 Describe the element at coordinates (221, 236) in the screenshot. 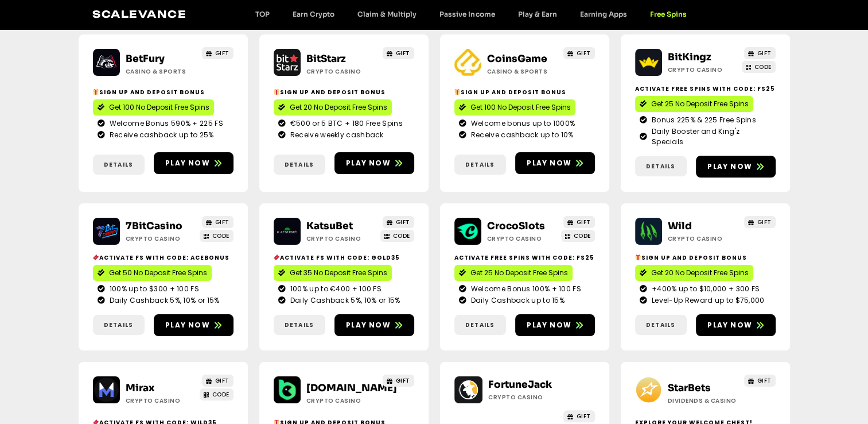

I see `span: CODE` at that location.